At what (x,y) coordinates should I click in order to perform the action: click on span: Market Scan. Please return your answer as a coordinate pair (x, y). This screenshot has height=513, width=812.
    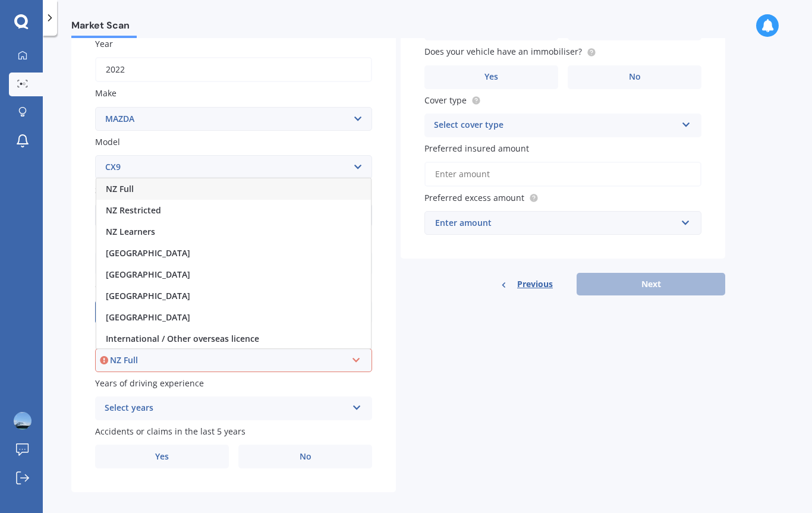
    Looking at the image, I should click on (104, 27).